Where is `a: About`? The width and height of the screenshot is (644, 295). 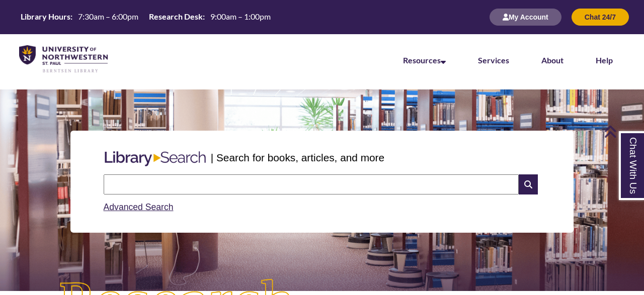 a: About is located at coordinates (552, 60).